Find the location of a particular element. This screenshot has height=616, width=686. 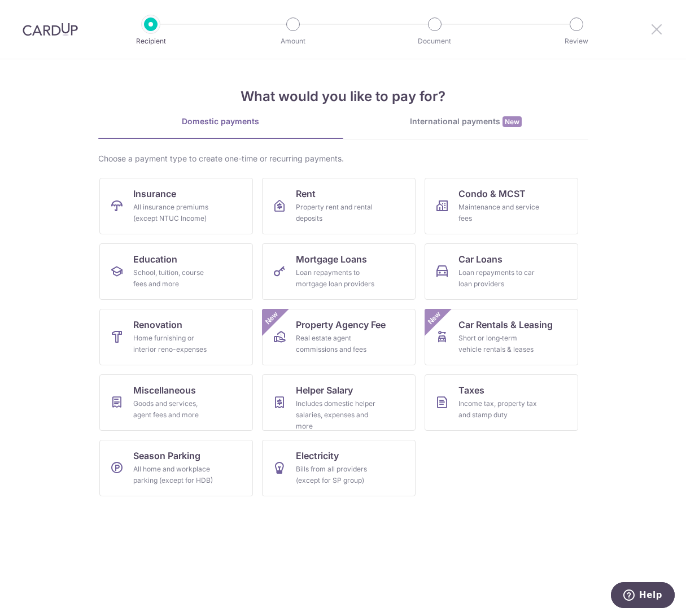

a: RentProperty rent and rental deposits is located at coordinates (339, 206).